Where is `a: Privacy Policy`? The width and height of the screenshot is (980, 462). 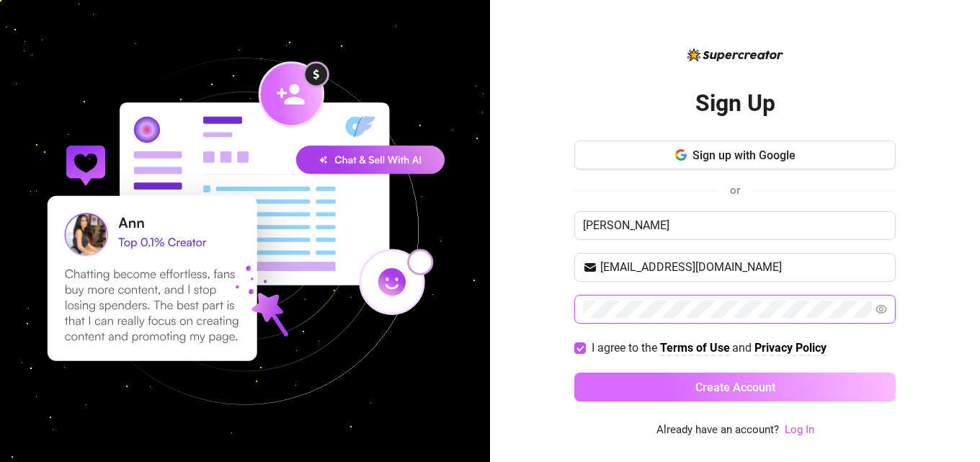
a: Privacy Policy is located at coordinates (790, 348).